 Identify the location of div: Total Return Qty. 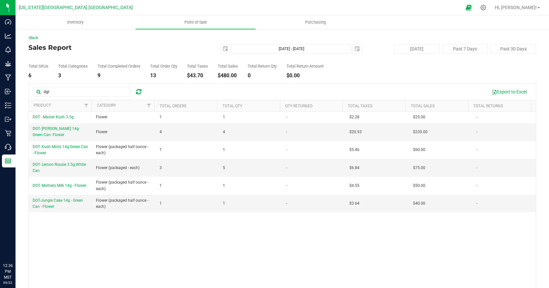
(262, 66).